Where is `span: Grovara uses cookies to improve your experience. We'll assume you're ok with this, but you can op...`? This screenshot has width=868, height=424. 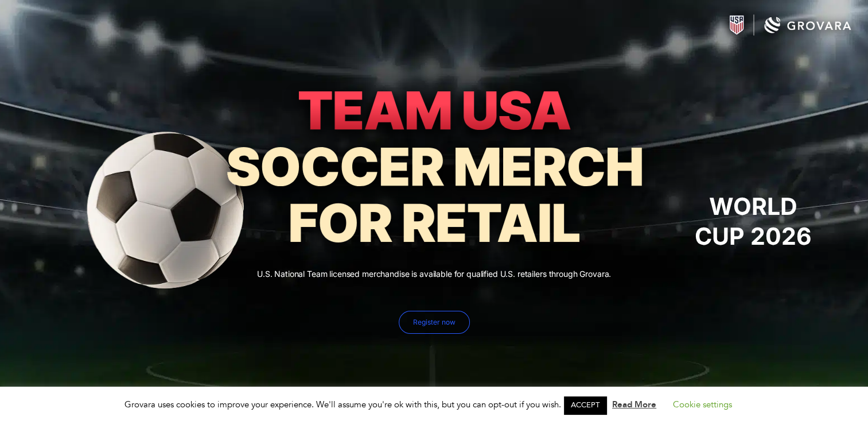
span: Grovara uses cookies to improve your experience. We'll assume you're ok with this, but you can op... is located at coordinates (434, 404).